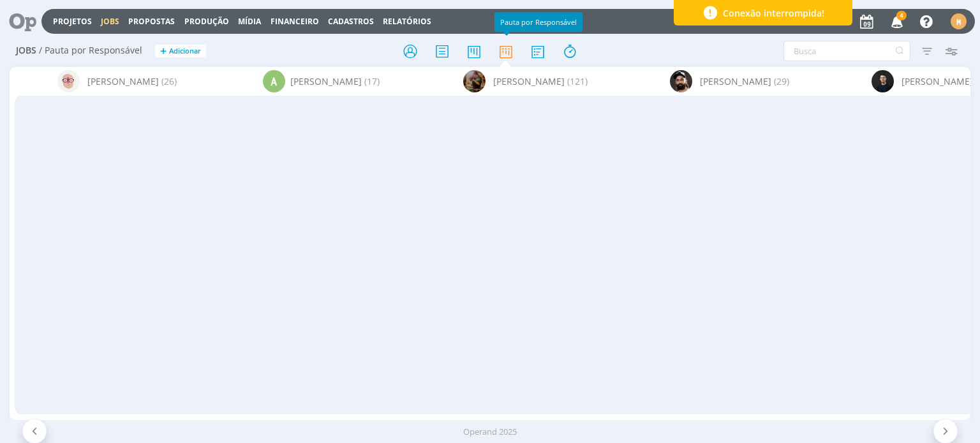  Describe the element at coordinates (110, 21) in the screenshot. I see `a: Jobs` at that location.